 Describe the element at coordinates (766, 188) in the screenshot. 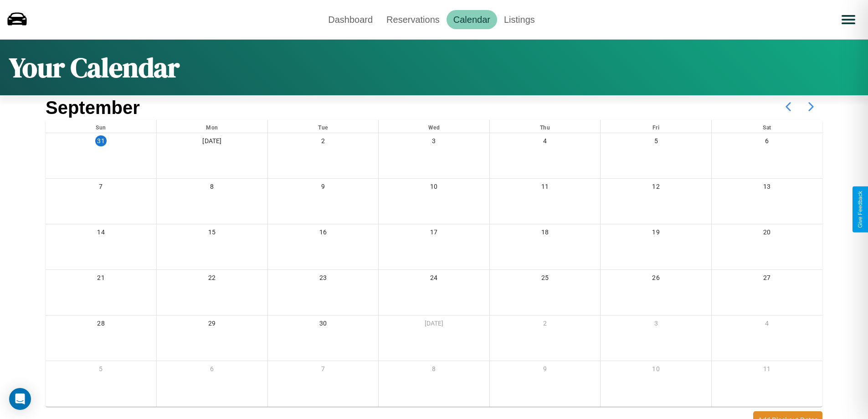

I see `div: 13` at that location.